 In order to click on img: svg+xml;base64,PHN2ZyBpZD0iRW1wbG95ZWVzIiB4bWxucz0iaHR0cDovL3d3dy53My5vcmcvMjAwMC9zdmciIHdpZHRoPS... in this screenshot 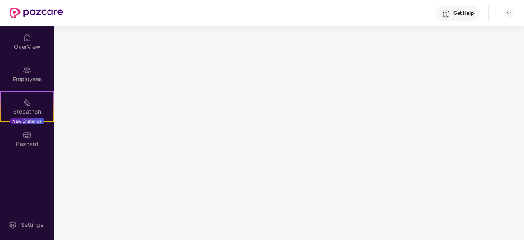, I will do `click(27, 70)`.